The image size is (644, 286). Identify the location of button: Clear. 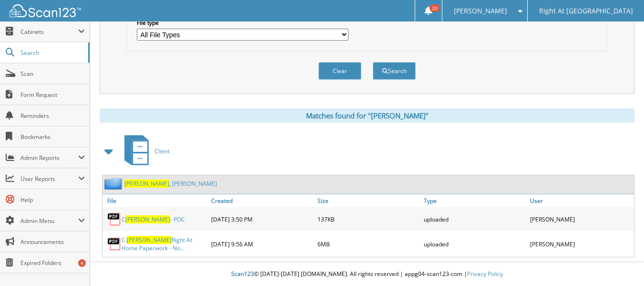
(340, 71).